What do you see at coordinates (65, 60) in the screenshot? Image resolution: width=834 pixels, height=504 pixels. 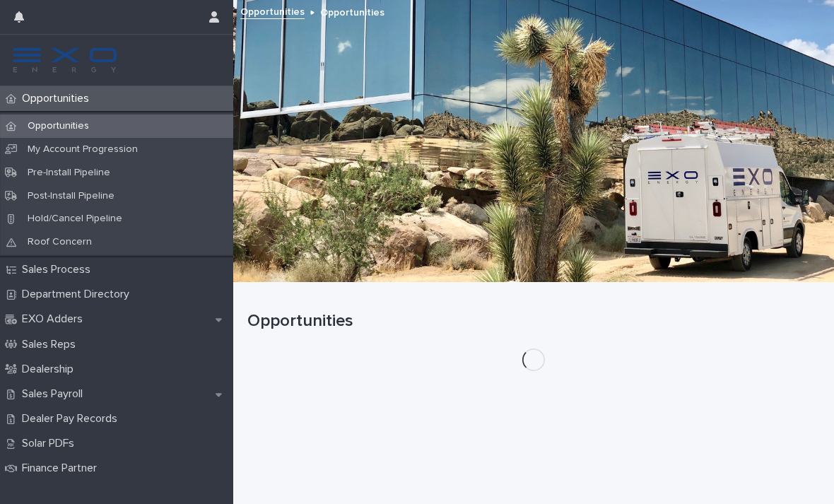 I see `img: FKS5r6ZBThi8E5hshIGi` at bounding box center [65, 60].